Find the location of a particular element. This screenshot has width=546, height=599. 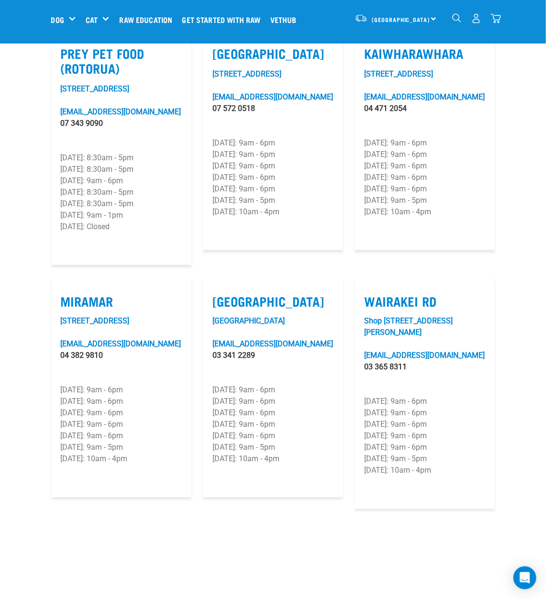

a: Dog is located at coordinates (57, 20).